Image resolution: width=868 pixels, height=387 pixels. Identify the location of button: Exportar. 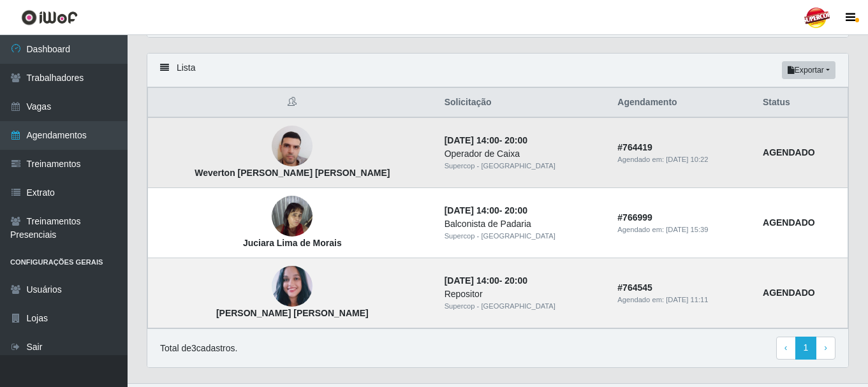
(808, 70).